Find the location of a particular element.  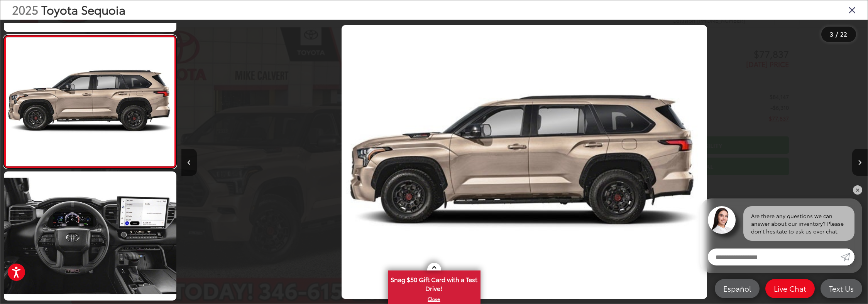

div: 2025 Toyota Sequoia TRD Pro 2 is located at coordinates (524, 162).